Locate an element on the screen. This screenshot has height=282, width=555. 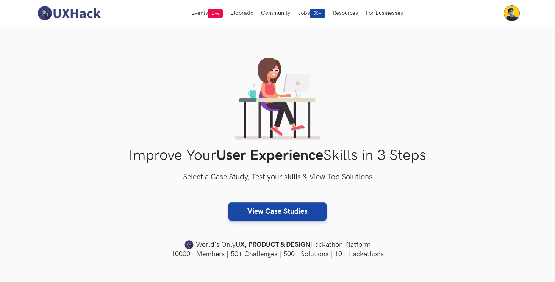
h1: Improve Your Skills in 3 Steps is located at coordinates (278, 155).